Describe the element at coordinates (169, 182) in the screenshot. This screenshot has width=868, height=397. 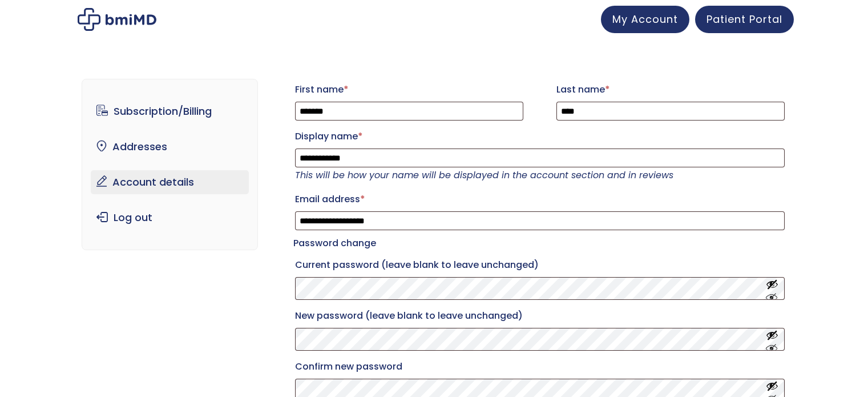
I see `a: Account details` at that location.